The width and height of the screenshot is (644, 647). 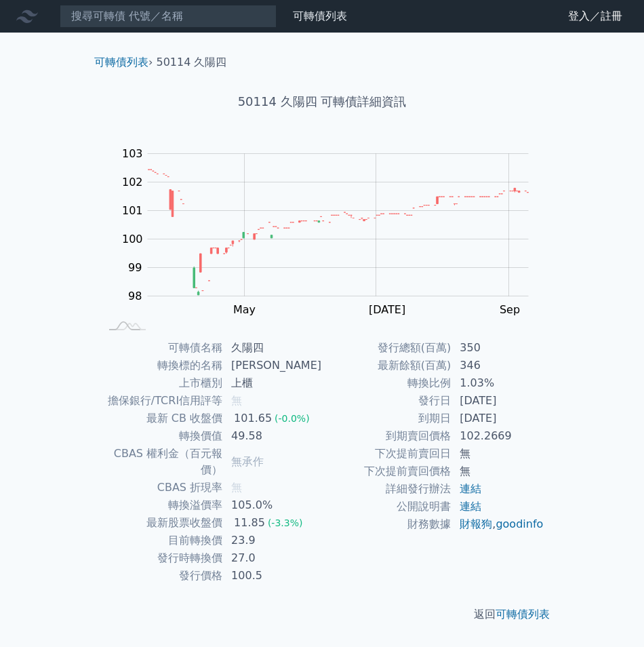 I want to click on td: 27.0, so click(x=273, y=558).